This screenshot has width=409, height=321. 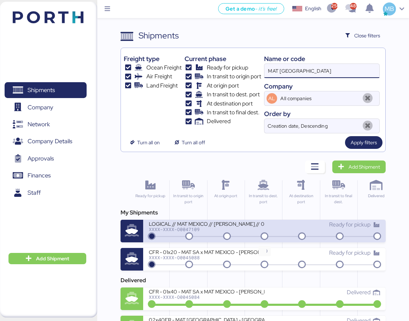 What do you see at coordinates (39, 124) in the screenshot?
I see `span: Network` at bounding box center [39, 124].